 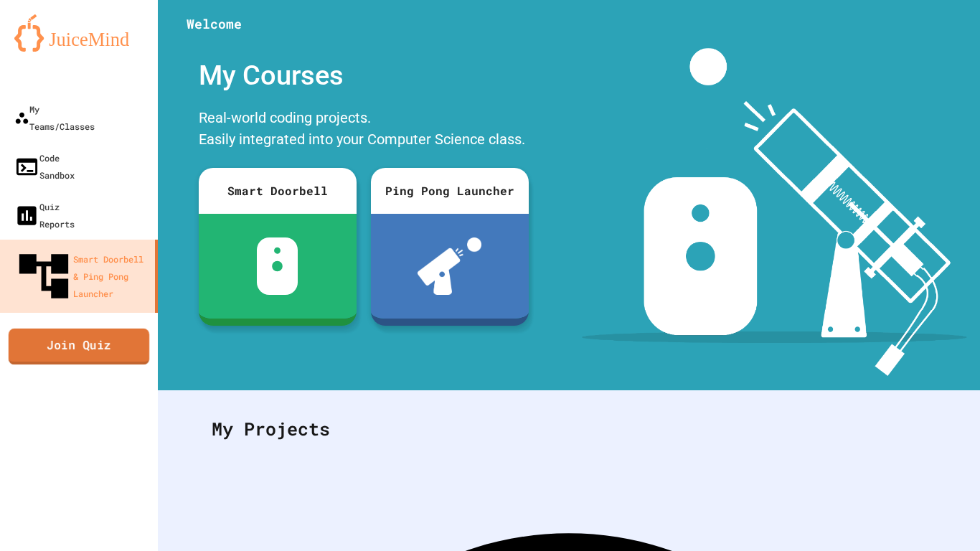 What do you see at coordinates (364, 130) in the screenshot?
I see `div: Real-world coding projects. Easily integrated into your Computer Science class.` at bounding box center [364, 130].